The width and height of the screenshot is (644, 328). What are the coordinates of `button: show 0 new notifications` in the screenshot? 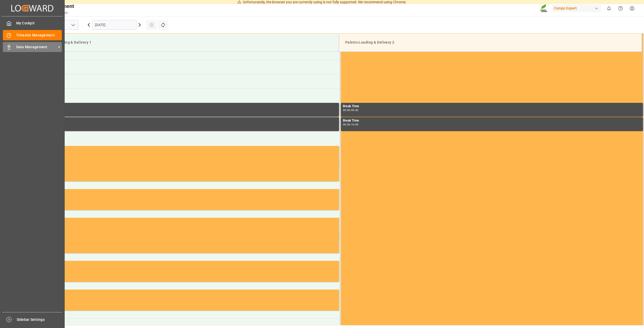 It's located at (609, 8).